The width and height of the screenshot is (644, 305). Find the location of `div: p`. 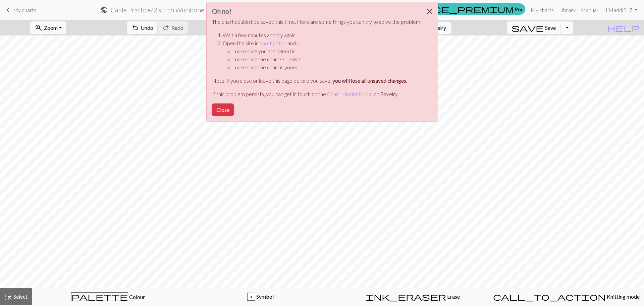

div: p is located at coordinates (251, 297).